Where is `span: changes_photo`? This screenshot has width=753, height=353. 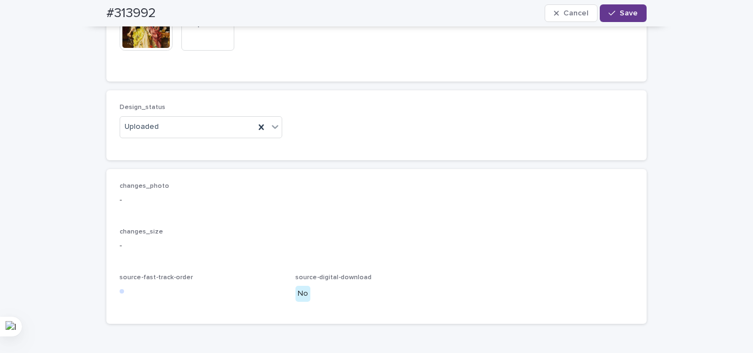
span: changes_photo is located at coordinates (144, 186).